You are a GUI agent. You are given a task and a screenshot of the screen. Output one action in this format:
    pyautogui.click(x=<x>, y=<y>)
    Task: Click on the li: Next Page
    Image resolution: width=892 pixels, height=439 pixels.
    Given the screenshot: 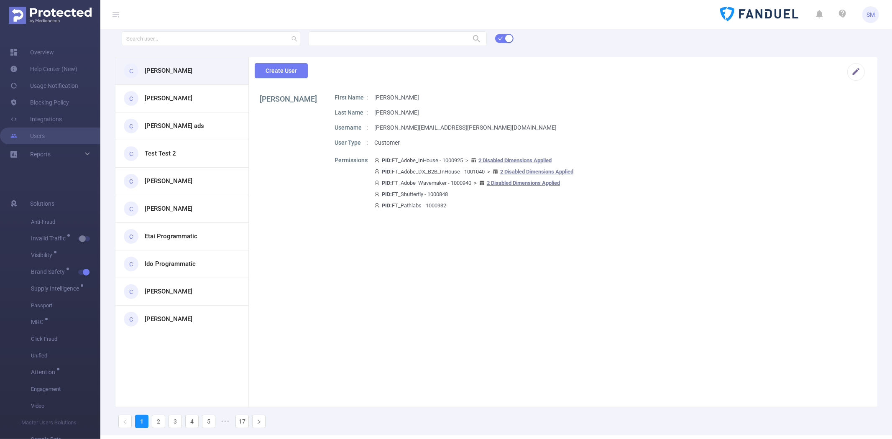 What is the action you would take?
    pyautogui.click(x=259, y=421)
    